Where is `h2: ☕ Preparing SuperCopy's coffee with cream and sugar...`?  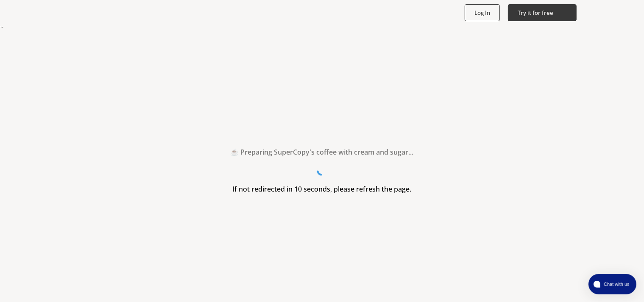 h2: ☕ Preparing SuperCopy's coffee with cream and sugar... is located at coordinates (322, 152).